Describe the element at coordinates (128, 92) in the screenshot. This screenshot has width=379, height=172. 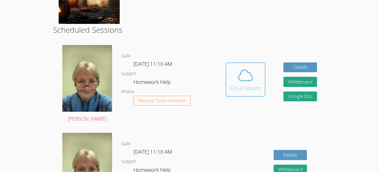
I see `dt: Phone` at that location.